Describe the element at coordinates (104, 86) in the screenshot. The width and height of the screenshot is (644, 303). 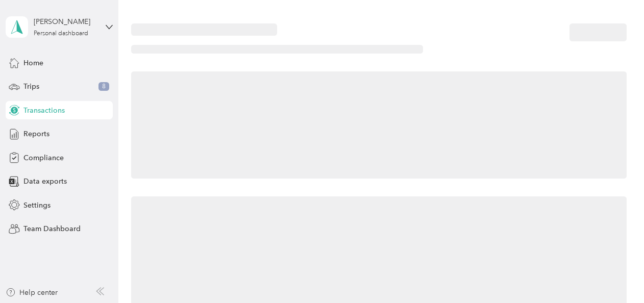
I see `span: 8` at that location.